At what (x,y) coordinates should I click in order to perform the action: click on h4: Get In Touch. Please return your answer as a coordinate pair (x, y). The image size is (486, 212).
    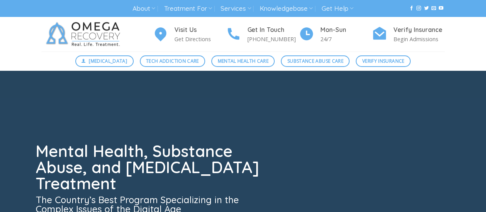
    Looking at the image, I should click on (273, 30).